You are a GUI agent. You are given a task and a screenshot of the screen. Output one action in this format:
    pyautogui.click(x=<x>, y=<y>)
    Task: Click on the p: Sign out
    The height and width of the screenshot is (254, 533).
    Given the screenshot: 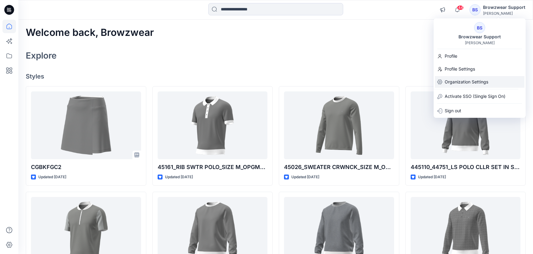 What is the action you would take?
    pyautogui.click(x=453, y=111)
    